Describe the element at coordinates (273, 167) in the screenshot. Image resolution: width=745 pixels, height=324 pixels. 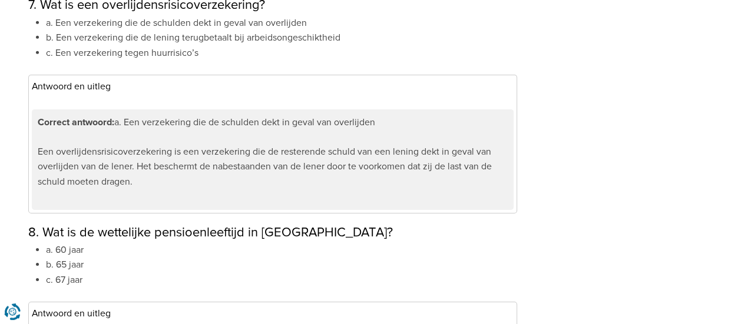
I see `p: Een overlijdensrisicoverzekering is een verzekering die de resterende schuld van een lening dekt ...` at that location.